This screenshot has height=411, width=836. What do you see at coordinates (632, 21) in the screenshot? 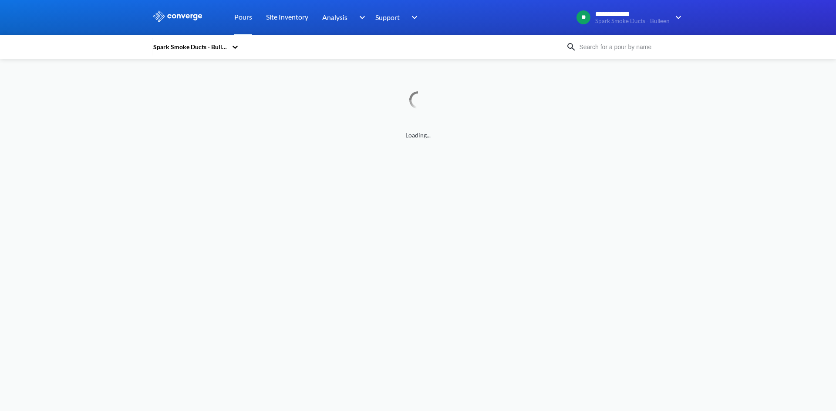
I see `span: Spark Smoke Ducts - Bulleen` at bounding box center [632, 21].